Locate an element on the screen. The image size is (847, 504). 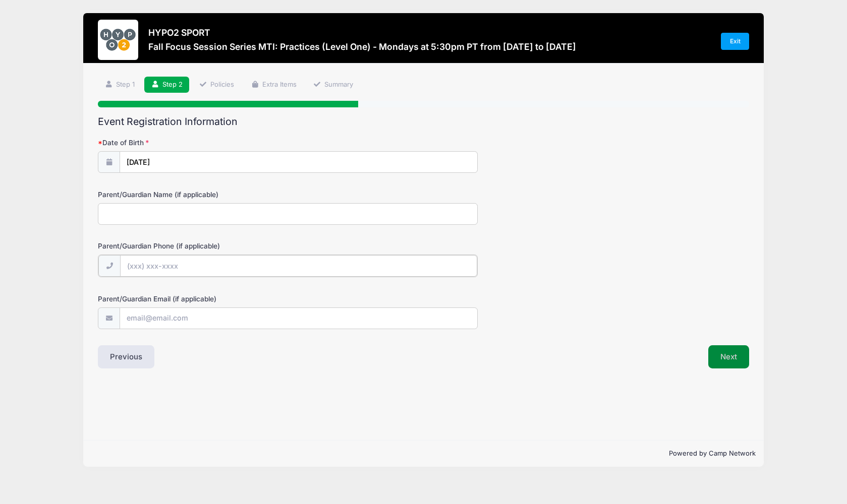
label: Date of Birth is located at coordinates (206, 143).